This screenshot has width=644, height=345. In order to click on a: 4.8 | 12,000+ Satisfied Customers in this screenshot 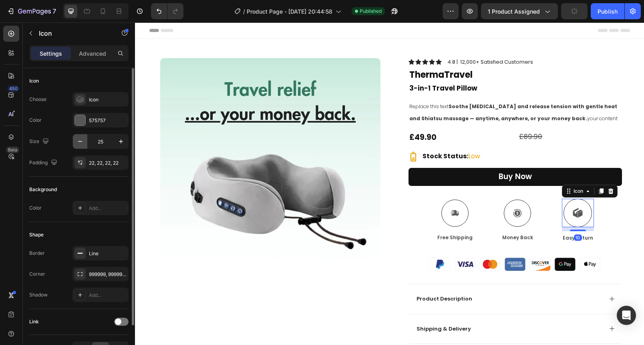, I will do `click(356, 39)`.